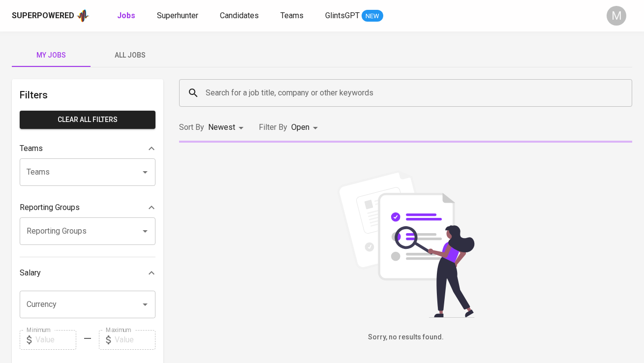  I want to click on p: Reporting Groups, so click(50, 208).